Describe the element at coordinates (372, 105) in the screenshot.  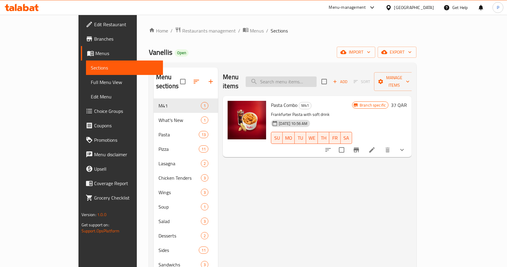
I see `span: Branch specific` at that location.